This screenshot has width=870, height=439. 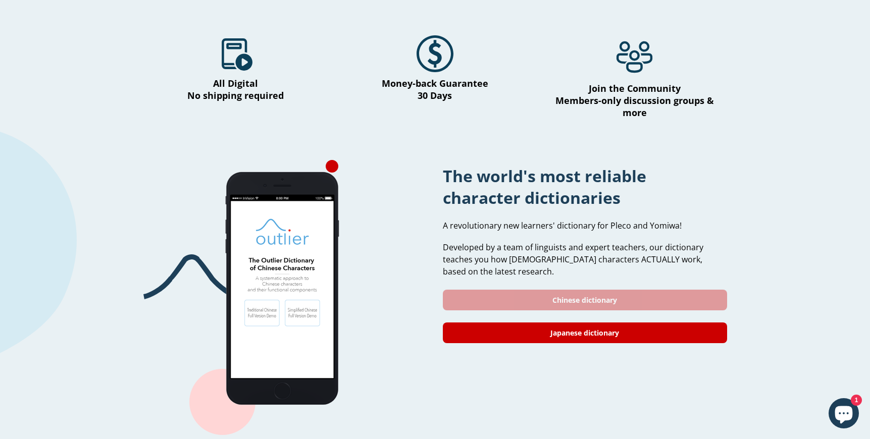 What do you see at coordinates (634, 100) in the screenshot?
I see `h4: Join the Community Members-only discussion groups & more` at bounding box center [634, 100].